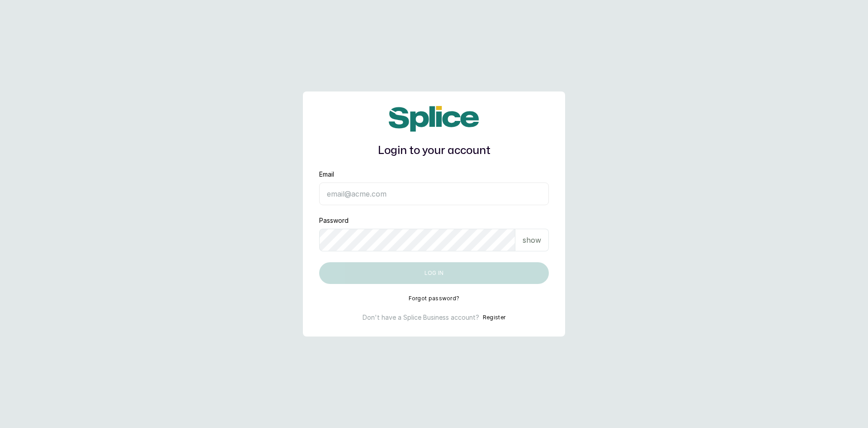 The width and height of the screenshot is (868, 428). I want to click on button: Forgot password?, so click(434, 298).